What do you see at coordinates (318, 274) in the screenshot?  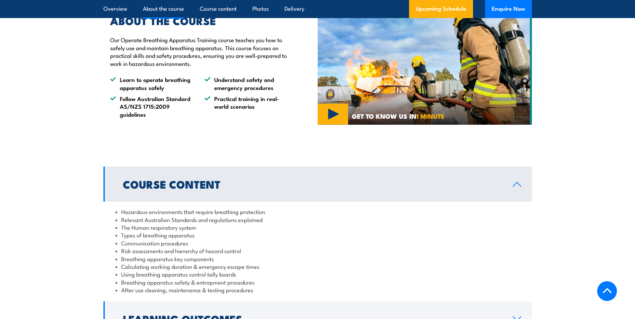 I see `li: Using breathing apparatus control tally boards` at bounding box center [318, 274].